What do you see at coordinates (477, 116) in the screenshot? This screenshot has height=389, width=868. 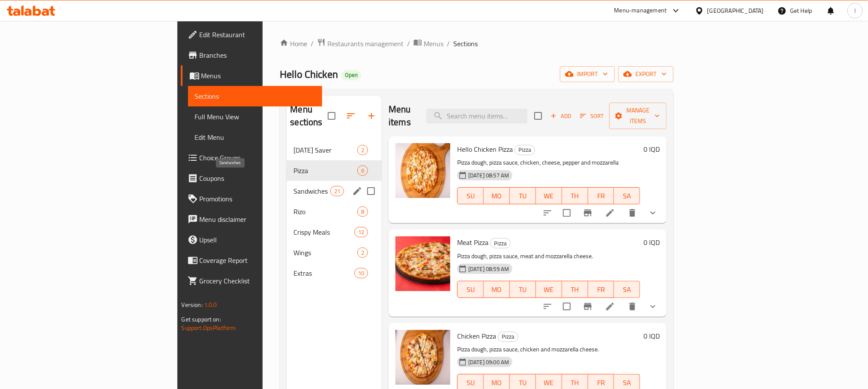 I see `input: search` at bounding box center [477, 116].